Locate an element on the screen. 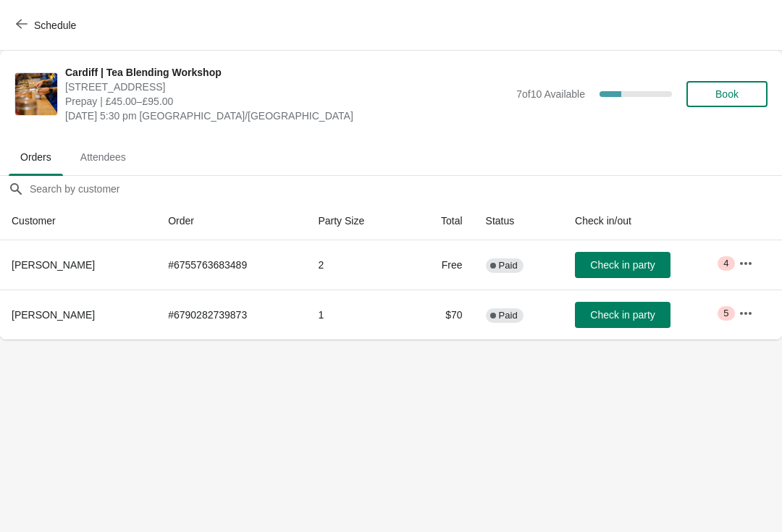  button: Book is located at coordinates (728, 94).